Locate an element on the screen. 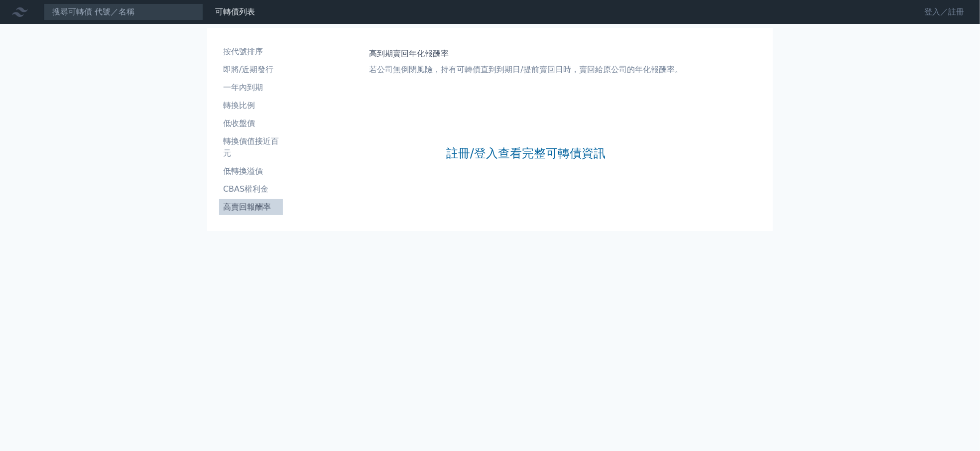 The height and width of the screenshot is (451, 980). input: 搜尋可轉債 代號／名稱 is located at coordinates (124, 12).